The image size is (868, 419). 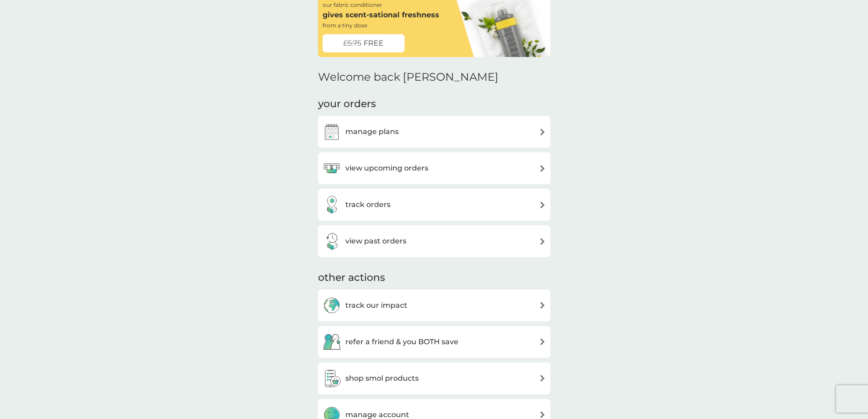 I want to click on p: gives scent-sational freshness, so click(x=381, y=15).